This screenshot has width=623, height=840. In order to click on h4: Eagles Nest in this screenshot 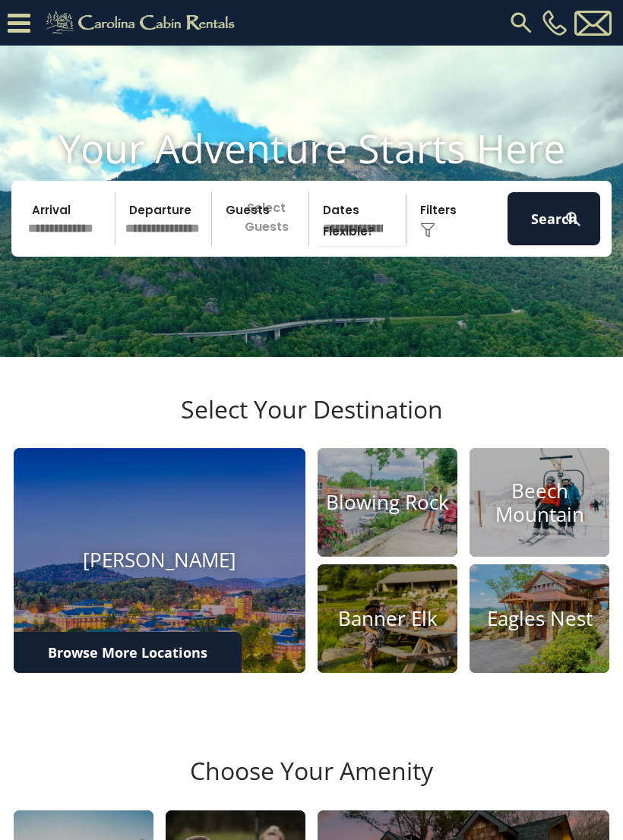, I will do `click(539, 618)`.